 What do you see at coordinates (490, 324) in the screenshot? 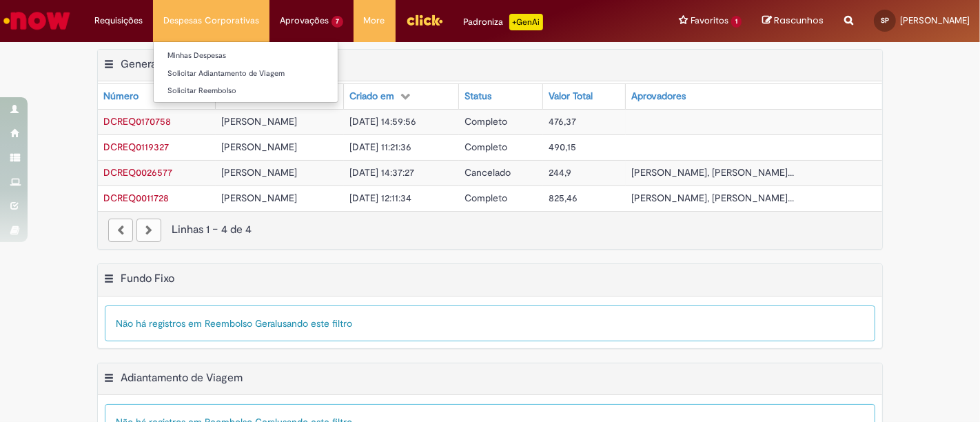
I see `div: Não há registros em Reembolso Geral` at bounding box center [490, 324].